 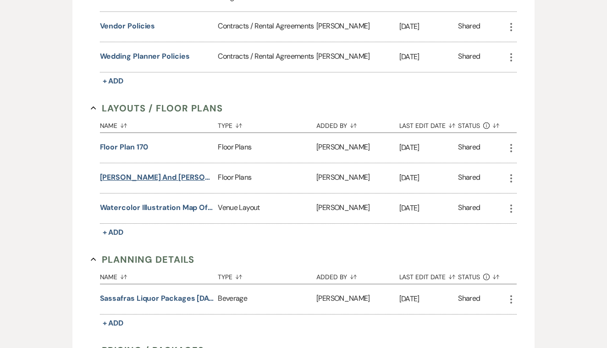 What do you see at coordinates (124, 147) in the screenshot?
I see `button: Floor plan 170` at bounding box center [124, 147].